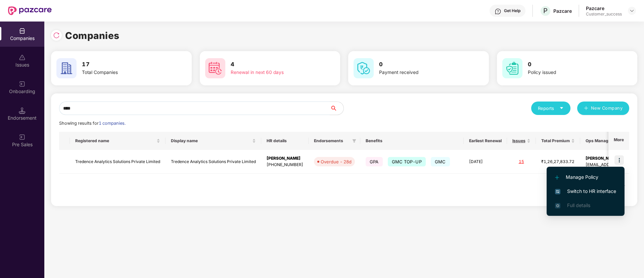 Image resolution: width=644 pixels, height=278 pixels. Describe the element at coordinates (337, 108) in the screenshot. I see `span: search` at that location.